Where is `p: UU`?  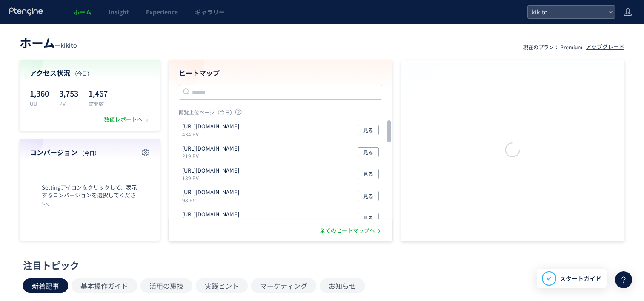
p: UU is located at coordinates (39, 104).